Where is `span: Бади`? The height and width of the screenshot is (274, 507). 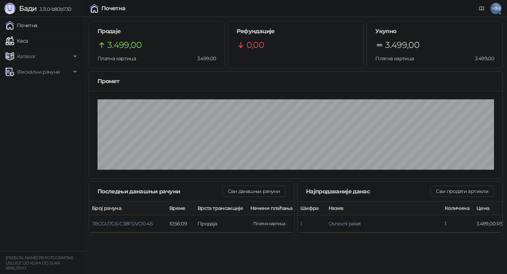
span: Бади is located at coordinates (28, 8).